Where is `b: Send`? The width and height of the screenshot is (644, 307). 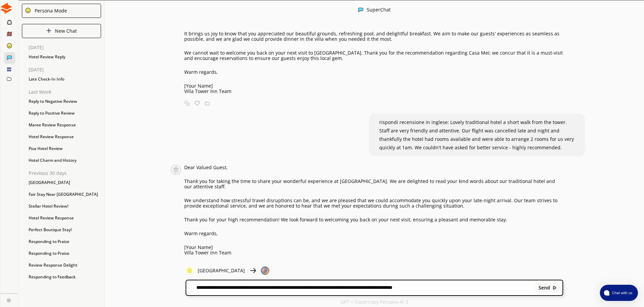 b: Send is located at coordinates (544, 288).